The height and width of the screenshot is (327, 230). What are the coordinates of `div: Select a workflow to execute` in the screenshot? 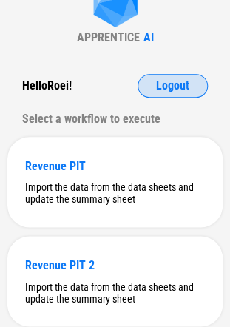 It's located at (115, 119).